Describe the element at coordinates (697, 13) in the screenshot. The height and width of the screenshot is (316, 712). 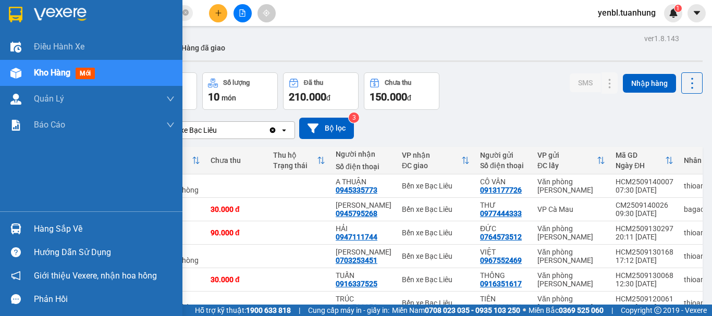
I see `span: caret-down` at that location.